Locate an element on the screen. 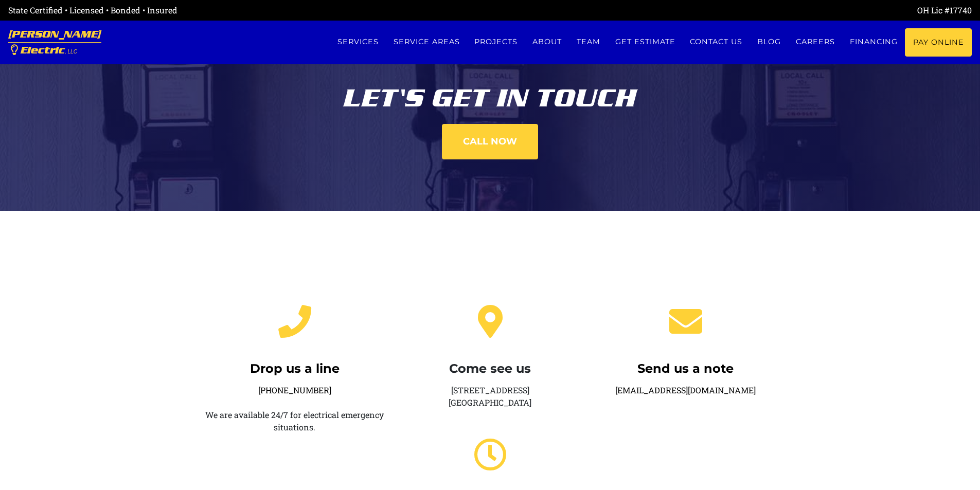 The width and height of the screenshot is (980, 490). div: State Certified • Licensed • Bonded • Insured is located at coordinates (249, 10).